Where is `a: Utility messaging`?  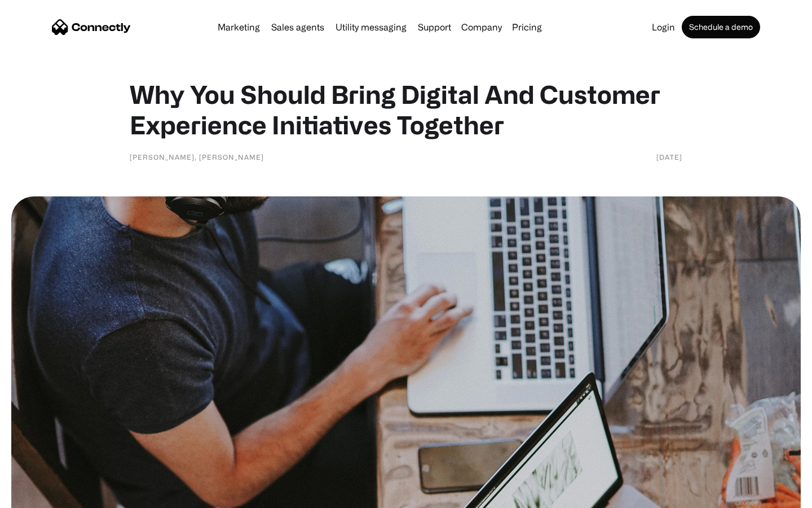 a: Utility messaging is located at coordinates (371, 27).